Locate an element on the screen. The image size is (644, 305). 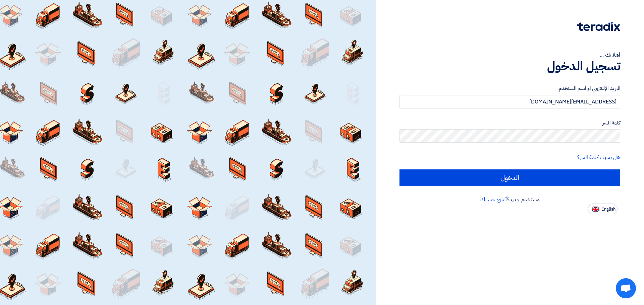
input: أدخل بريد العمل الإلكتروني او اسم المستخدم الخاص بك ... is located at coordinates (509, 102).